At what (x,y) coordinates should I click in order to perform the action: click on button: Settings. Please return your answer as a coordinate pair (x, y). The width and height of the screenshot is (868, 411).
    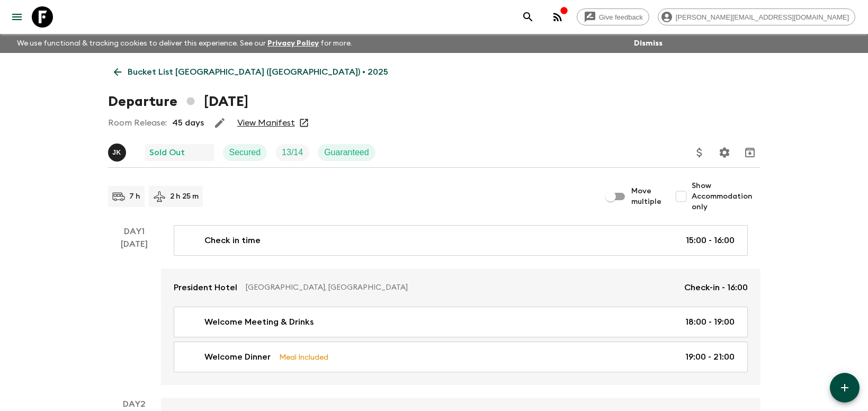
    Looking at the image, I should click on (725, 153).